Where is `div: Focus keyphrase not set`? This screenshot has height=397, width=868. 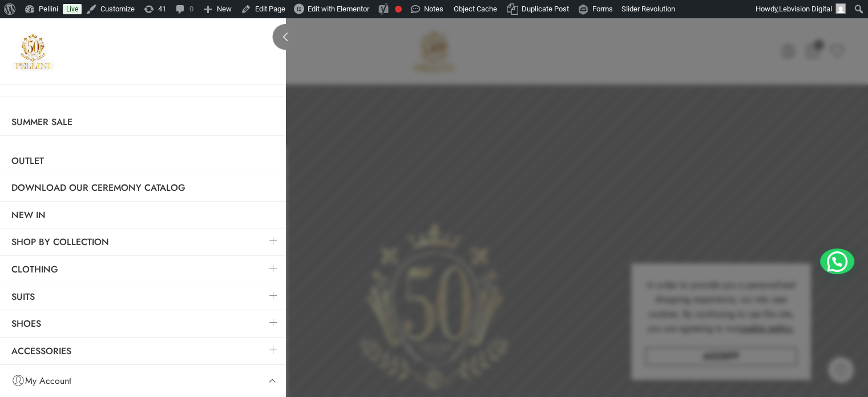
div: Focus keyphrase not set is located at coordinates (399, 9).